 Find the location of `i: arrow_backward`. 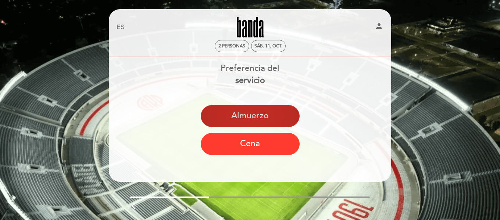

i: arrow_backward is located at coordinates (134, 206).